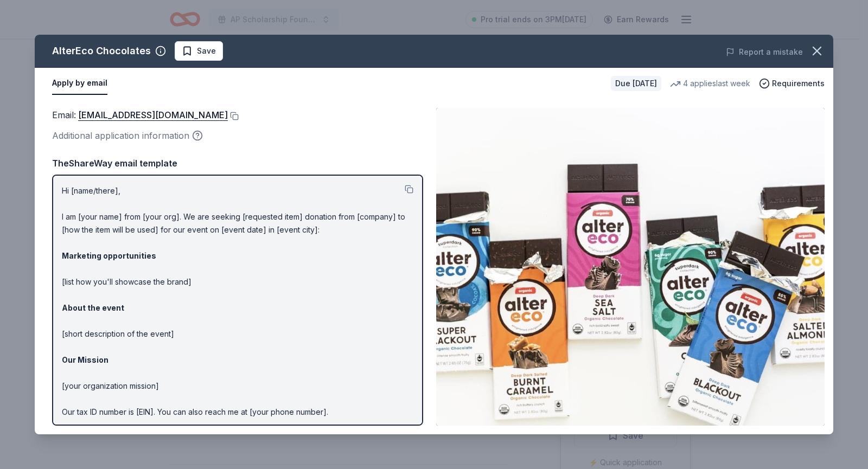  What do you see at coordinates (630, 267) in the screenshot?
I see `img: Image for AlterEco Chocolates` at bounding box center [630, 267].